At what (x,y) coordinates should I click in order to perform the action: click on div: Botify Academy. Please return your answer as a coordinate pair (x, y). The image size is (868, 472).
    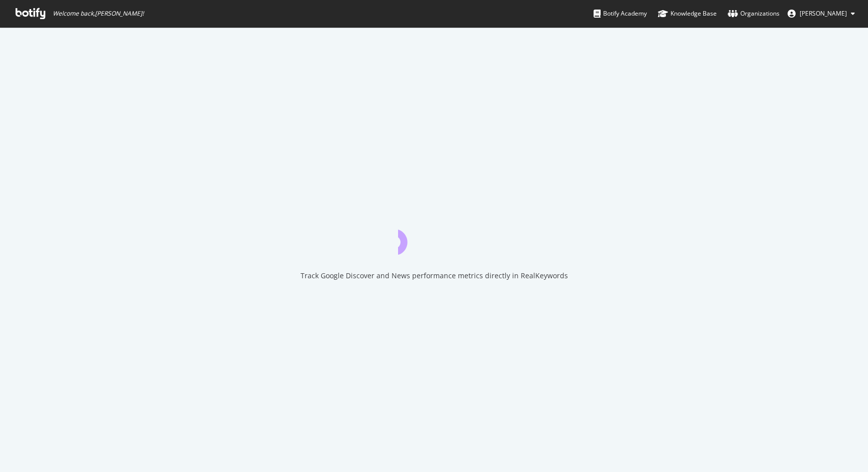
    Looking at the image, I should click on (621, 14).